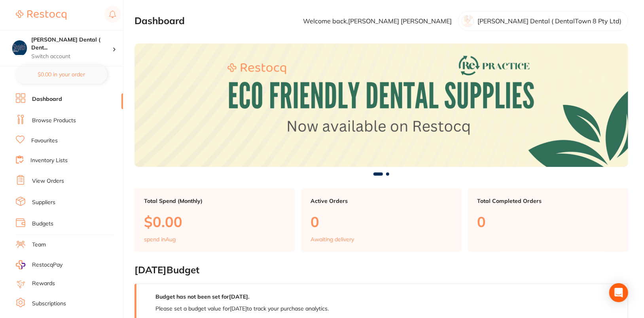 This screenshot has width=644, height=318. I want to click on a: Restocq Logo, so click(41, 15).